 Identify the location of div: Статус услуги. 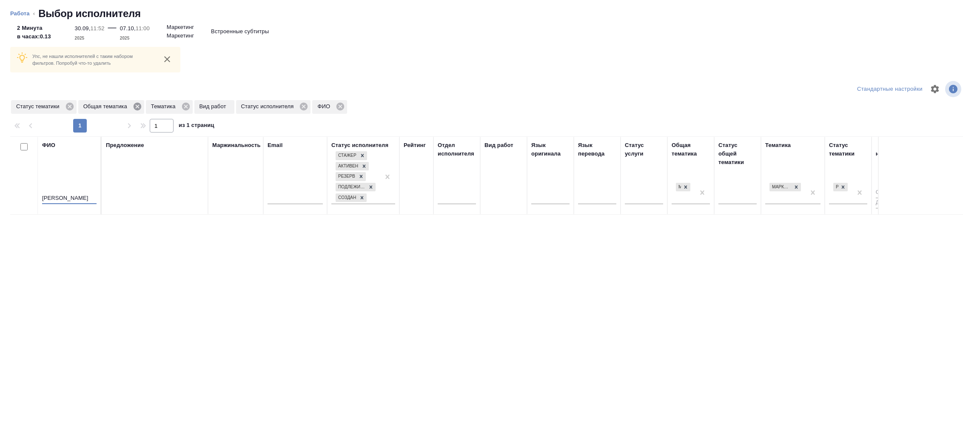
(644, 150).